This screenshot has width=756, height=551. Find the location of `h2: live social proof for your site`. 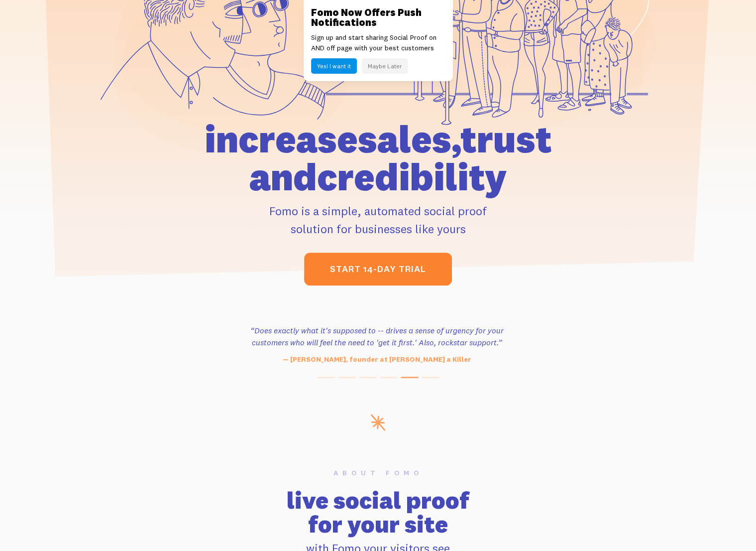

h2: live social proof for your site is located at coordinates (378, 512).